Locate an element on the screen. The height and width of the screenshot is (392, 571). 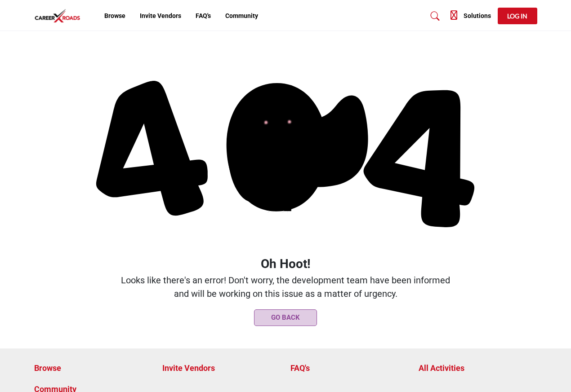
h5: Solutions is located at coordinates (477, 16).